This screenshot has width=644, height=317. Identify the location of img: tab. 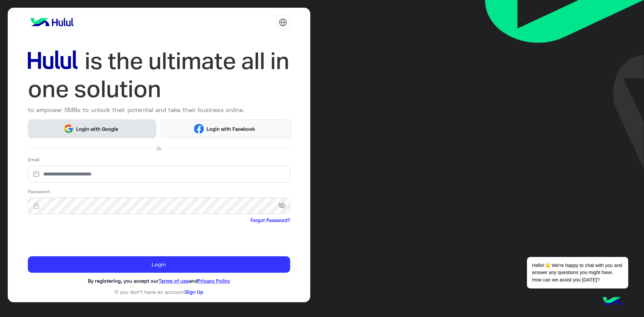
(283, 22).